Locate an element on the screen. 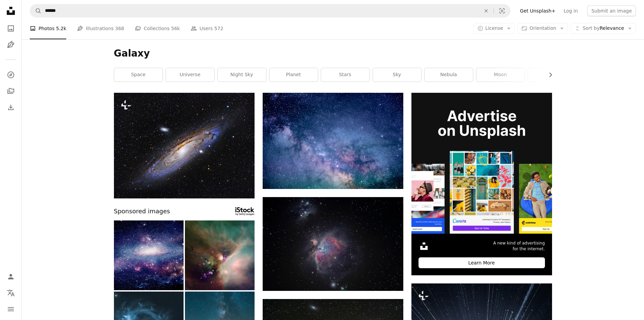 This screenshot has height=320, width=644. a: universe is located at coordinates (190, 75).